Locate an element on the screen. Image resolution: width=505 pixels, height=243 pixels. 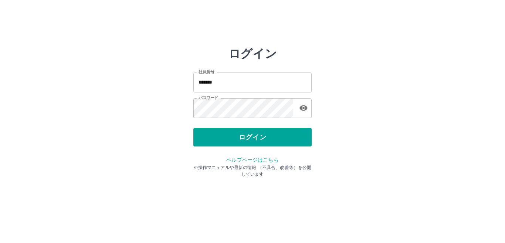
h2: ログイン is located at coordinates (253, 54).